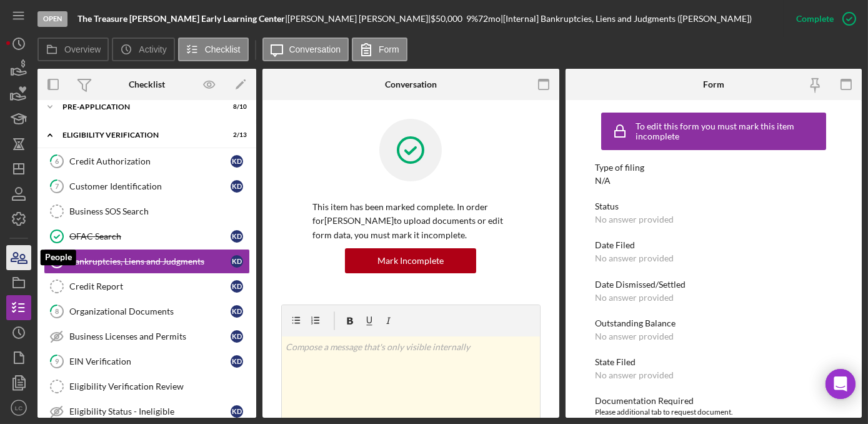  I want to click on a: Credit ReportKD, so click(147, 287).